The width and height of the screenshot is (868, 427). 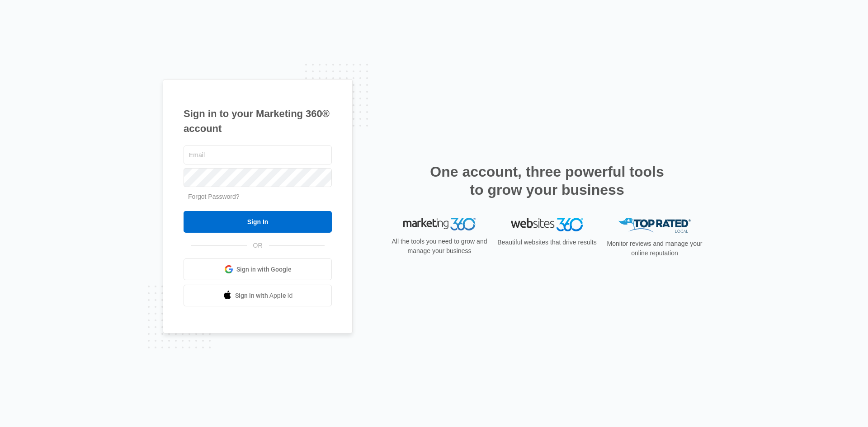 I want to click on p: Beautiful websites that drive results, so click(x=547, y=242).